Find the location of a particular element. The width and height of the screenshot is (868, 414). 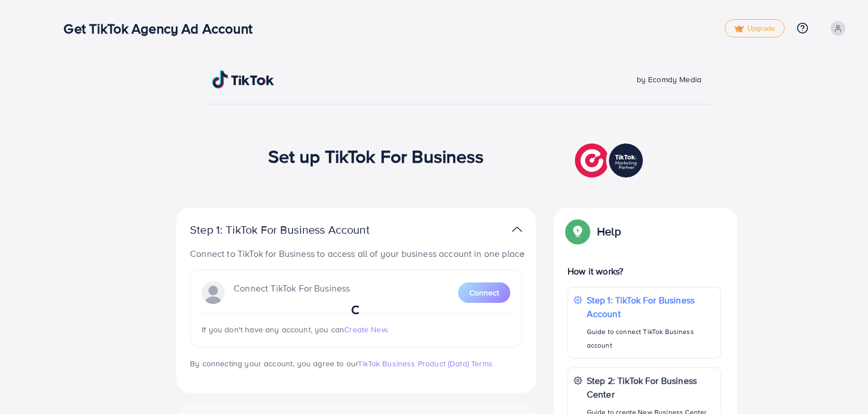

span: by Ecomdy Media is located at coordinates (669, 80).